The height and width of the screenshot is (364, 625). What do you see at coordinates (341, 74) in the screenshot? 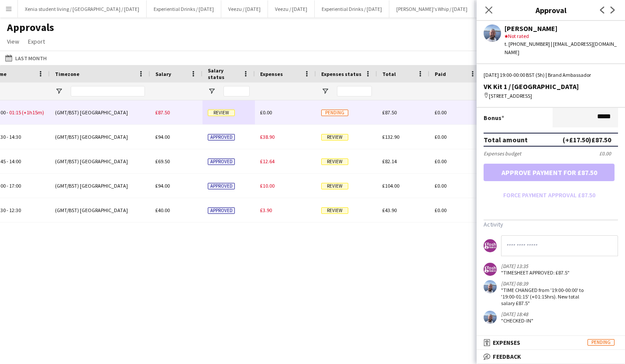
I see `span: Expenses status` at bounding box center [341, 74].